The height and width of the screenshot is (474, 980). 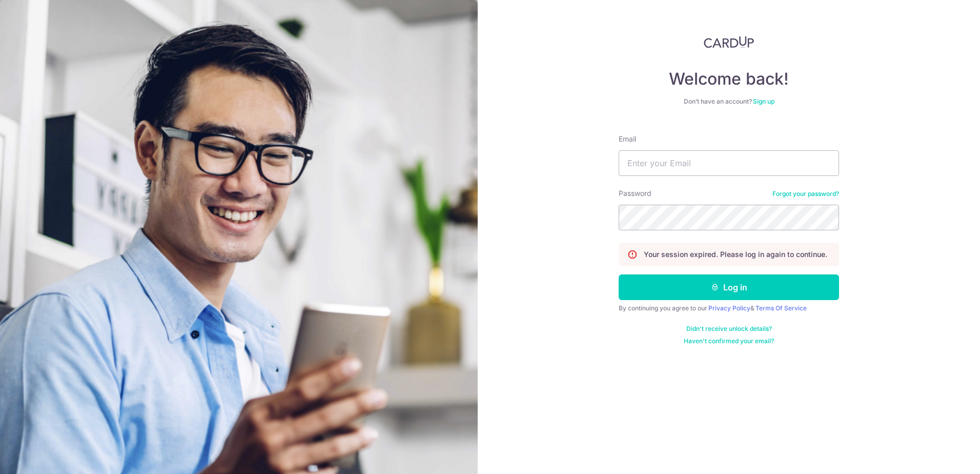 What do you see at coordinates (736, 254) in the screenshot?
I see `p: Your session expired. Please log in again to continue.` at bounding box center [736, 254].